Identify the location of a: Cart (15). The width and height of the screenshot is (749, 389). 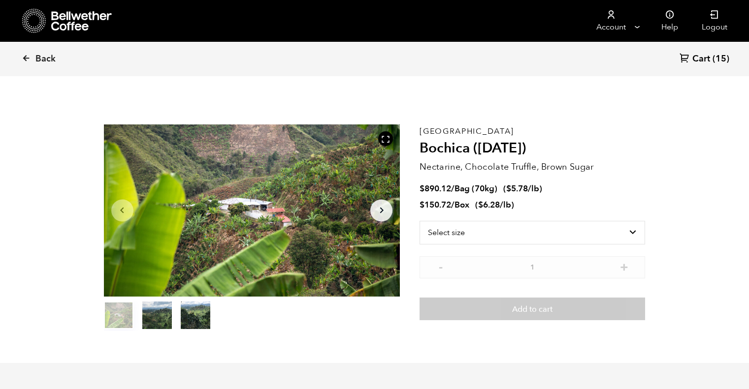
(704, 59).